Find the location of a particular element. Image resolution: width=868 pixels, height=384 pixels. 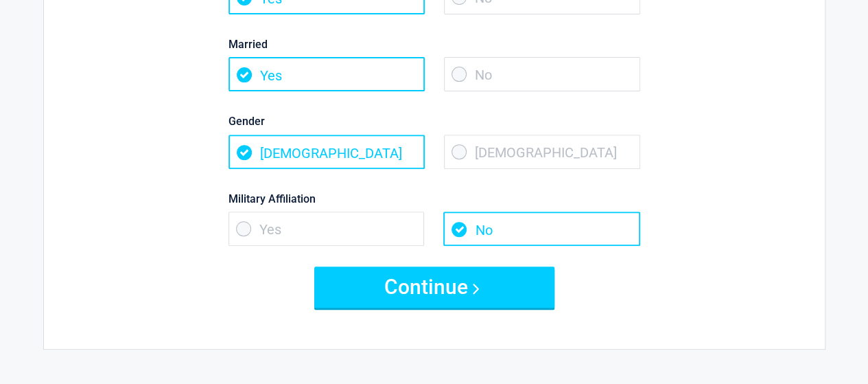

label: Married is located at coordinates (434, 44).